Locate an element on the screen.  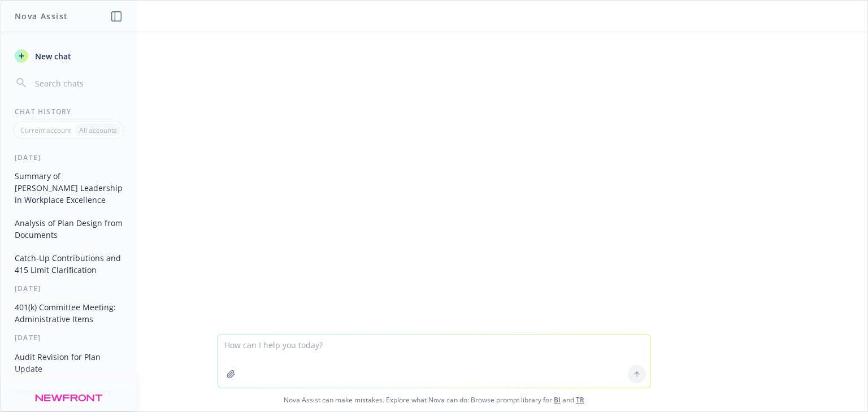
div: Chat History is located at coordinates (68, 111).